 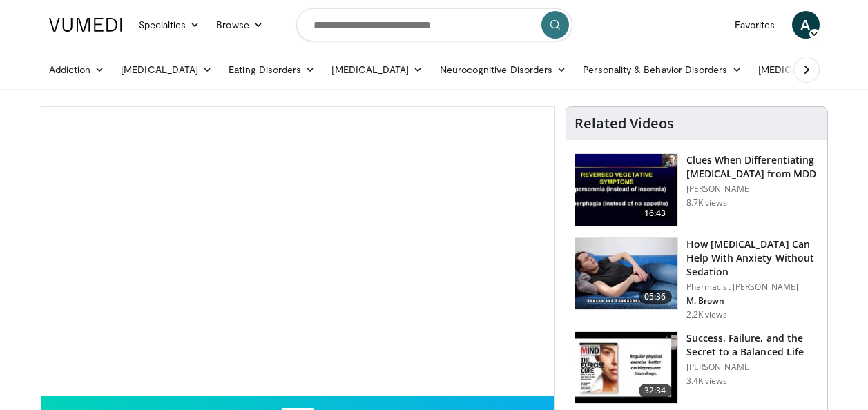 I want to click on a: Neurocognitive Disorders, so click(x=504, y=70).